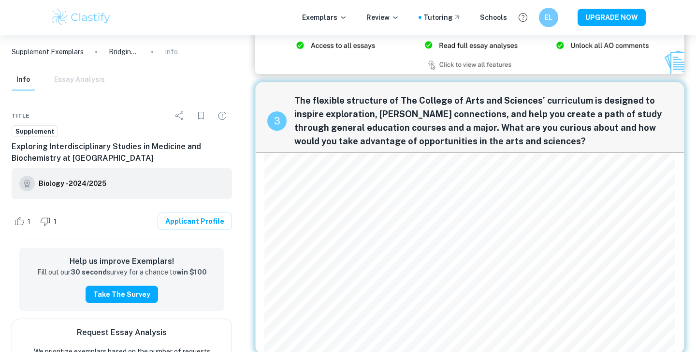  What do you see at coordinates (549, 17) in the screenshot?
I see `h6: EL` at bounding box center [549, 17].